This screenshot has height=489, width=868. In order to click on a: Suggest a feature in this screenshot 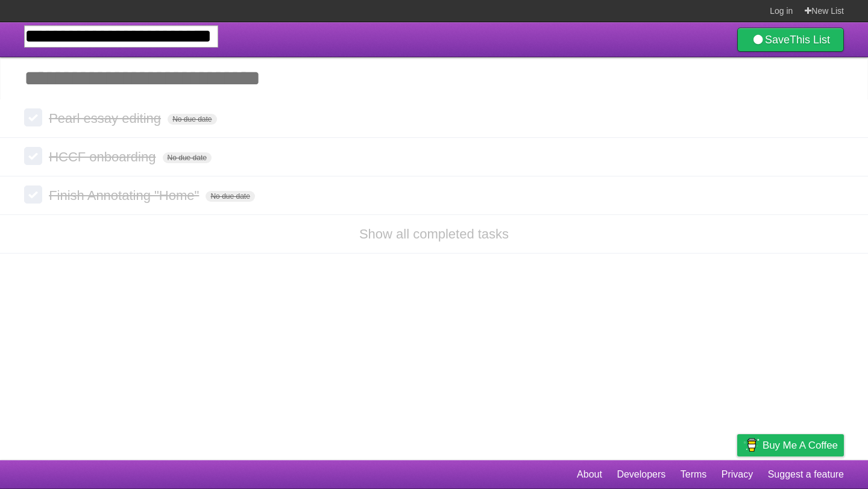, I will do `click(806, 475)`.